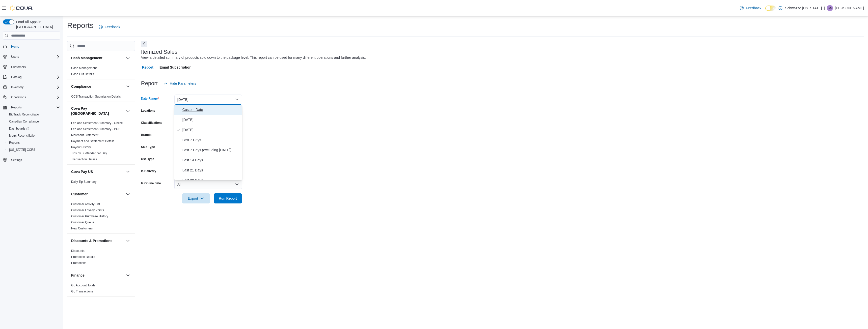 Image resolution: width=868 pixels, height=329 pixels. Describe the element at coordinates (84, 159) in the screenshot. I see `span: Transaction Details` at that location.